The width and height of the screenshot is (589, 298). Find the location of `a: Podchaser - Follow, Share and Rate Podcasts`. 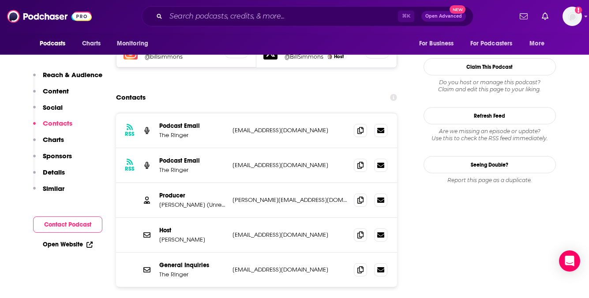

a: Podchaser - Follow, Share and Rate Podcasts is located at coordinates (49, 16).